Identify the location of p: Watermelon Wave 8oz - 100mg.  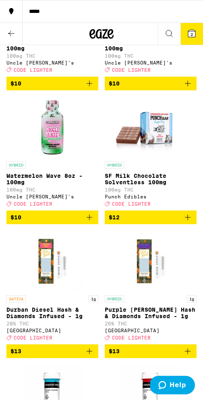
(52, 179).